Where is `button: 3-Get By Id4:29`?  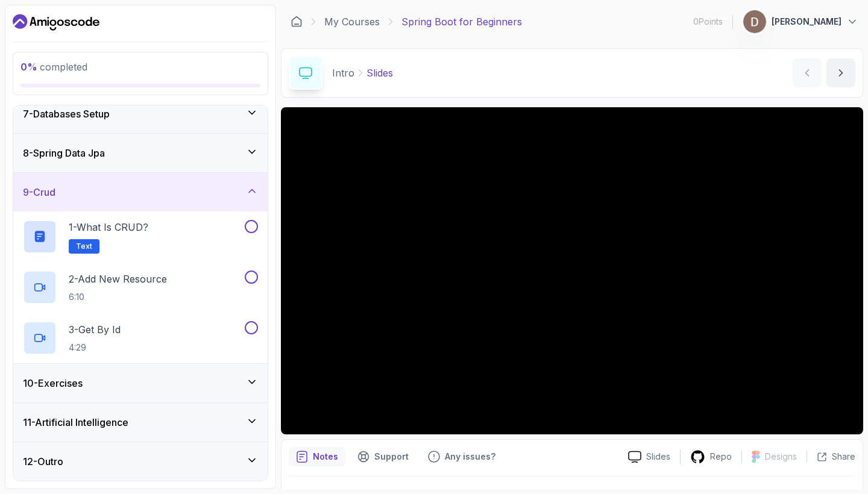
button: 3-Get By Id4:29 is located at coordinates (140, 338).